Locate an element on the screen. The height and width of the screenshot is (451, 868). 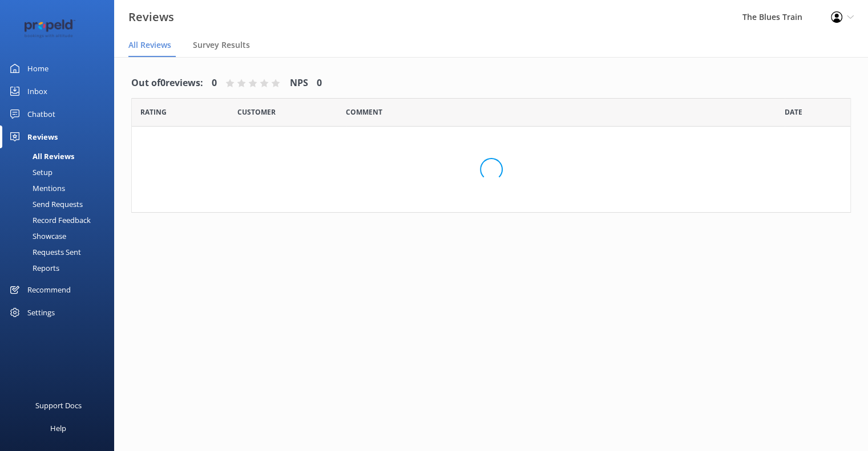
div: Home is located at coordinates (37, 69).